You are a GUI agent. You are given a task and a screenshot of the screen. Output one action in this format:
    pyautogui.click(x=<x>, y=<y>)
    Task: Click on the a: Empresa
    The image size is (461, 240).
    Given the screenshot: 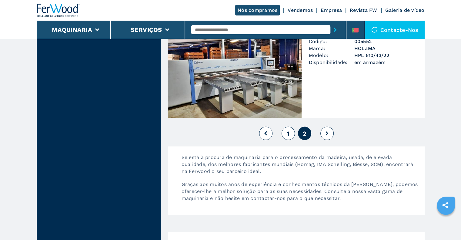 What is the action you would take?
    pyautogui.click(x=332, y=10)
    